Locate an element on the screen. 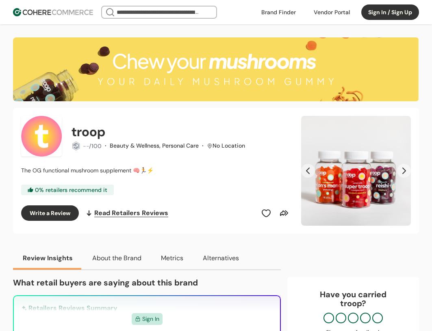 This screenshot has height=331, width=432. button: Review Insights is located at coordinates (48, 258).